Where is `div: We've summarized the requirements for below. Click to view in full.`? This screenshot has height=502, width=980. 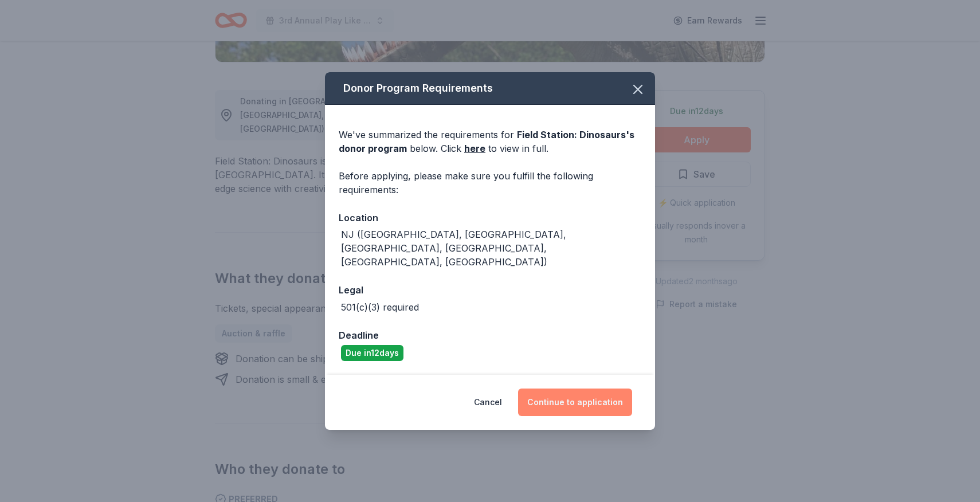
div: We've summarized the requirements for below. Click to view in full. is located at coordinates (490, 141).